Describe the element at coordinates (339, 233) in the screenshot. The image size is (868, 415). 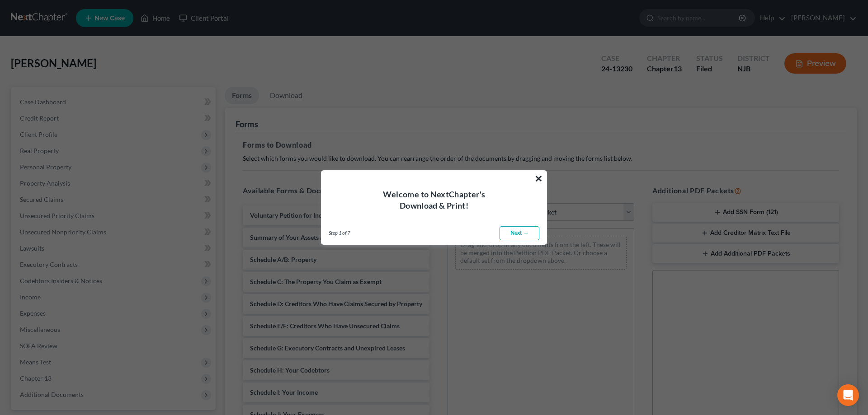
I see `span: Step 1 of 7` at that location.